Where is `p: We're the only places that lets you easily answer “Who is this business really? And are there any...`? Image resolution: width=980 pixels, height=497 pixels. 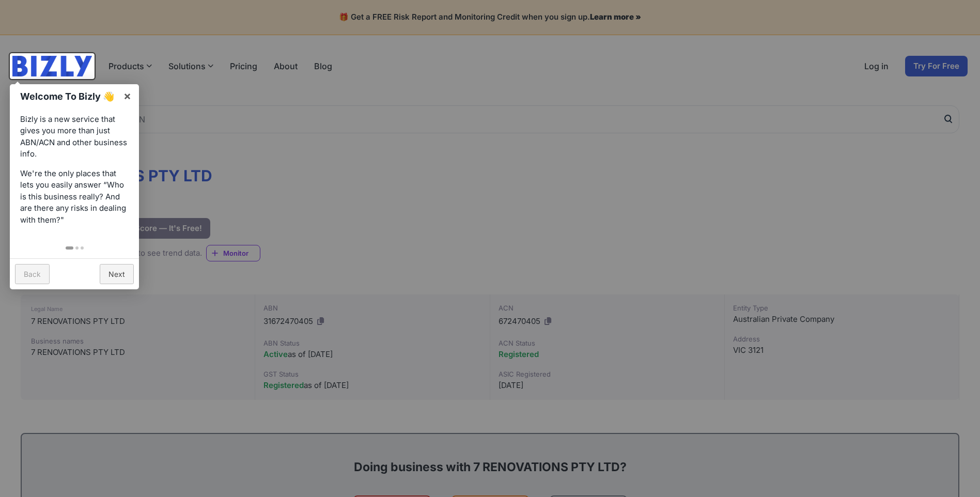
p: We're the only places that lets you easily answer “Who is this business really? And are there any... is located at coordinates (74, 197).